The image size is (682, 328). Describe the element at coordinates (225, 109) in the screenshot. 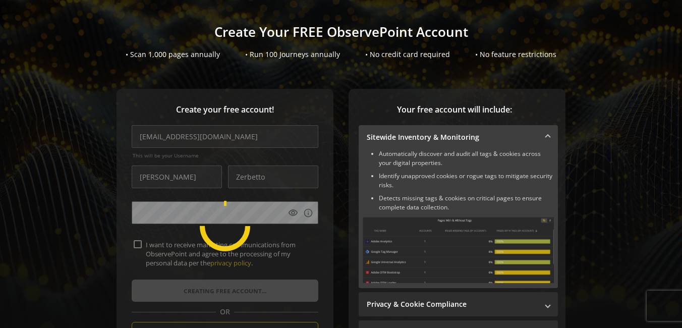

I see `span: Create your free account!` at that location.